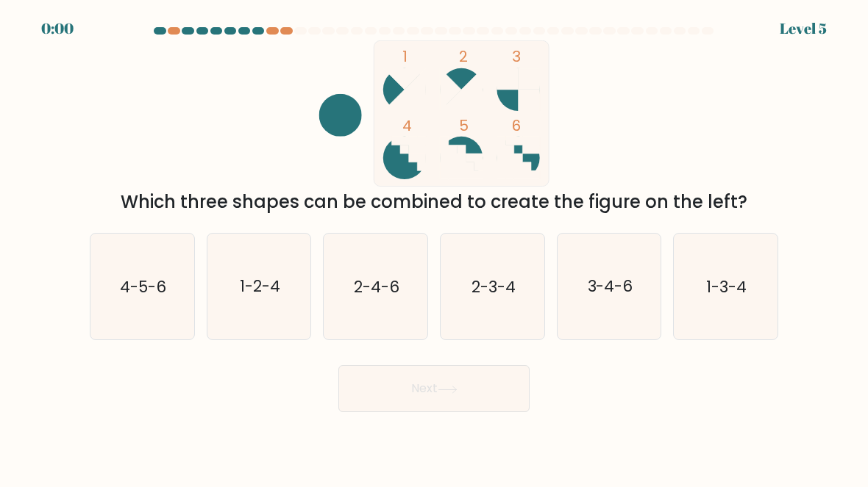 Image resolution: width=868 pixels, height=487 pixels. What do you see at coordinates (57, 29) in the screenshot?
I see `div: 0:00` at bounding box center [57, 29].